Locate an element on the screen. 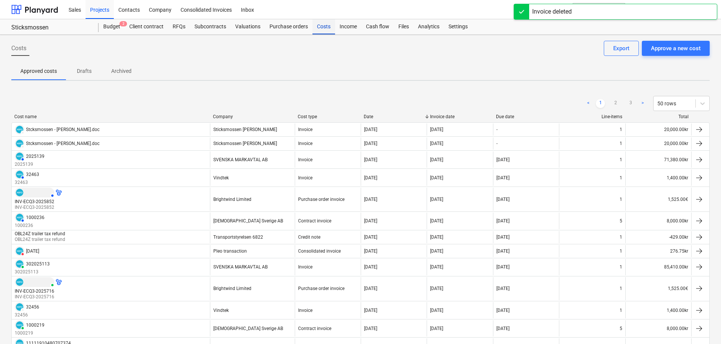 The image size is (721, 344). div: Brightwind Limited is located at coordinates (232, 199).